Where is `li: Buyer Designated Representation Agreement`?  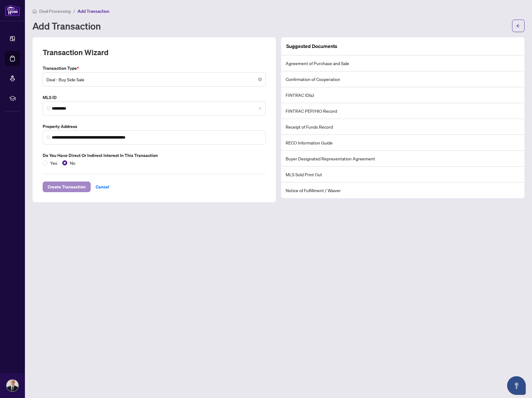
li: Buyer Designated Representation Agreement is located at coordinates (403, 159).